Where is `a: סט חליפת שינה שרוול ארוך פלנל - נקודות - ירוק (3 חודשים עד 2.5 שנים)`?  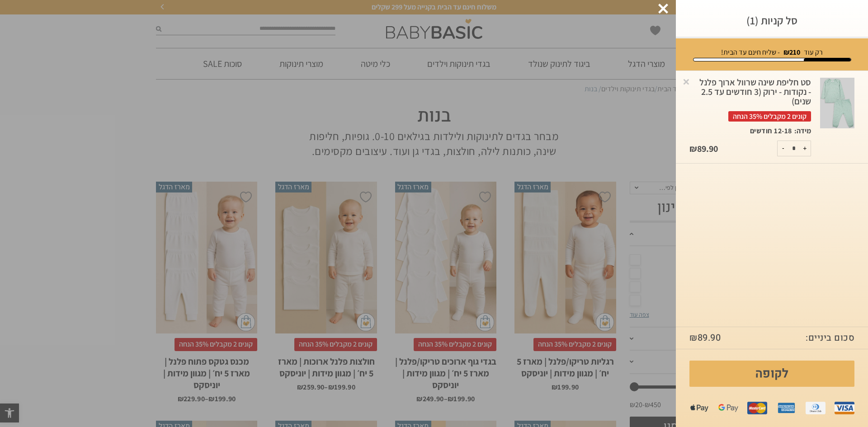
a: סט חליפת שינה שרוול ארוך פלנל - נקודות - ירוק (3 חודשים עד 2.5 שנים) is located at coordinates (837, 103).